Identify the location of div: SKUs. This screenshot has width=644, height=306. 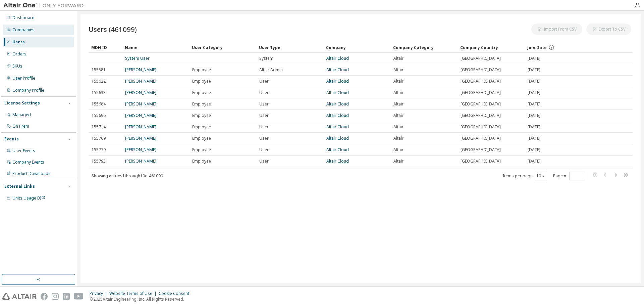
(17, 66).